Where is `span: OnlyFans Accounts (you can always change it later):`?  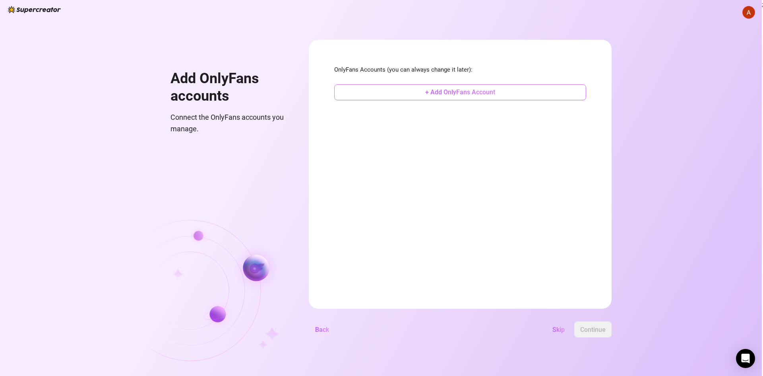
span: OnlyFans Accounts (you can always change it later): is located at coordinates (460, 70).